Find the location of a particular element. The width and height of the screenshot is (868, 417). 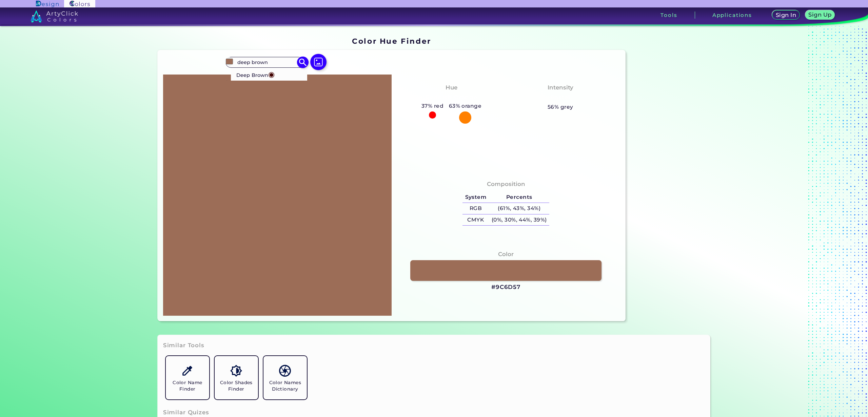

h5: (61%, 43%, 34%) is located at coordinates (519, 208).